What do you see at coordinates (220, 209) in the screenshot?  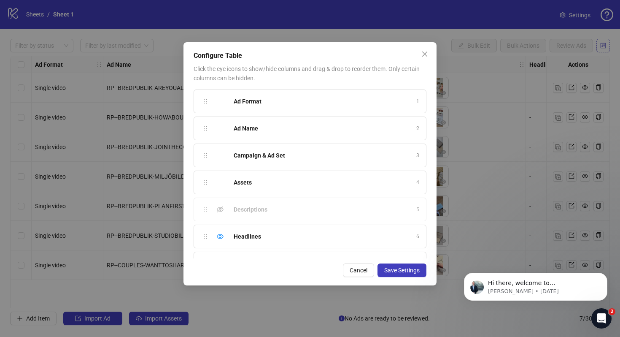 I see `span: eye-invisible` at bounding box center [220, 209].